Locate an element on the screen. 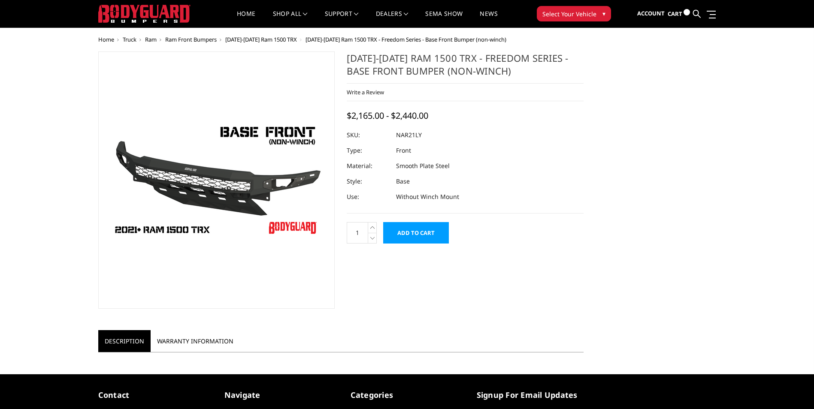 The image size is (814, 409). a: Warranty Information is located at coordinates (195, 341).